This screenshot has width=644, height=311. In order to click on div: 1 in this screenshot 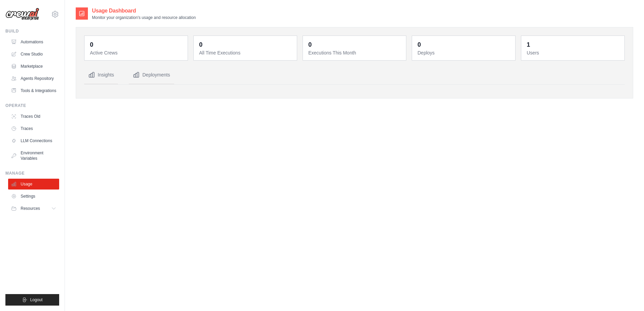, I will do `click(528, 44)`.